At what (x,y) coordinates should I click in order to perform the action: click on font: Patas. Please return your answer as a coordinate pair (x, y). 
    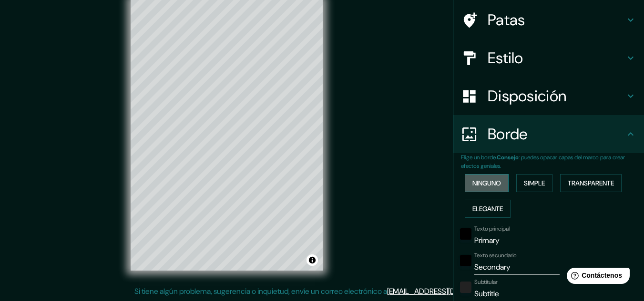
    Looking at the image, I should click on (506, 20).